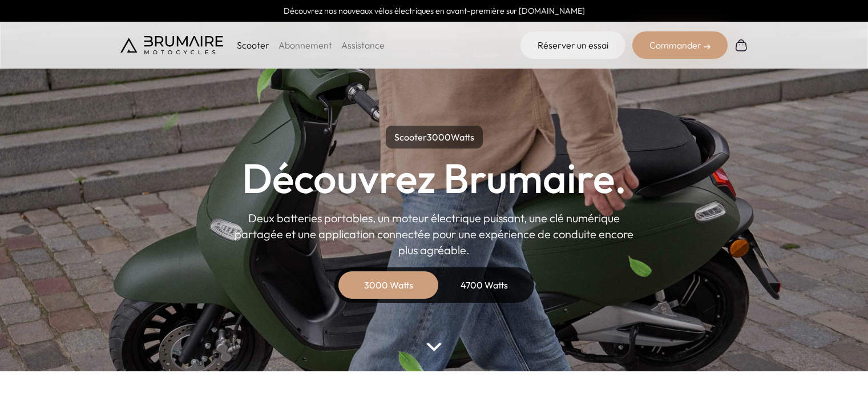 The height and width of the screenshot is (397, 868). What do you see at coordinates (306, 45) in the screenshot?
I see `a: Abonnement` at bounding box center [306, 45].